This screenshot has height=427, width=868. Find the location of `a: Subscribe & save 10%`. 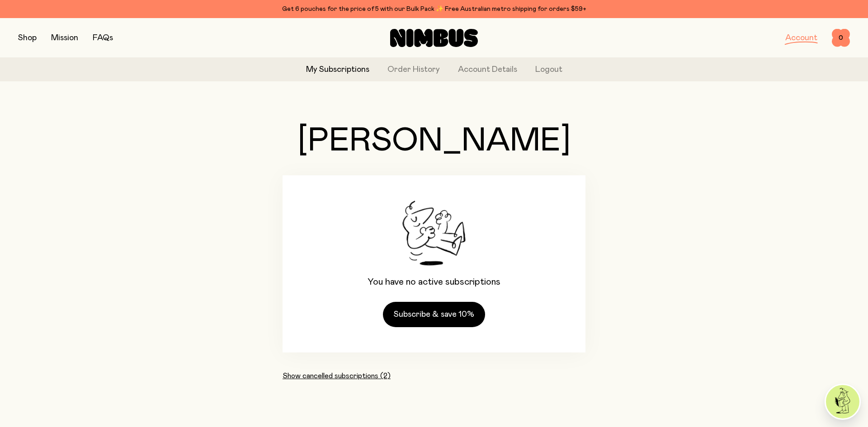

a: Subscribe & save 10% is located at coordinates (434, 314).